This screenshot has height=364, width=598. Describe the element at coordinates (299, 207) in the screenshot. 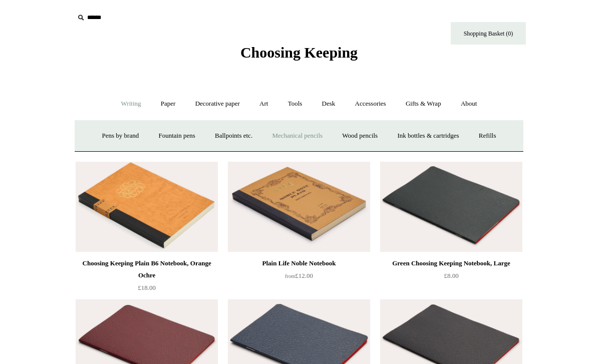

I see `img: Plain Life Noble Notebook` at that location.